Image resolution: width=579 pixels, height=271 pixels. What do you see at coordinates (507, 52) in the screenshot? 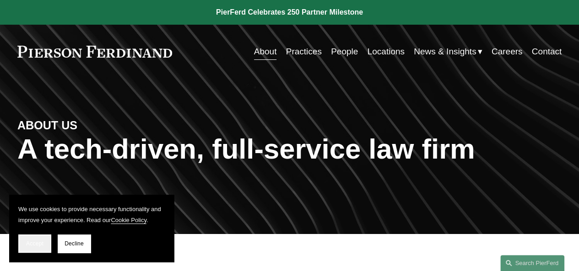
I see `a: Careers` at bounding box center [507, 52].